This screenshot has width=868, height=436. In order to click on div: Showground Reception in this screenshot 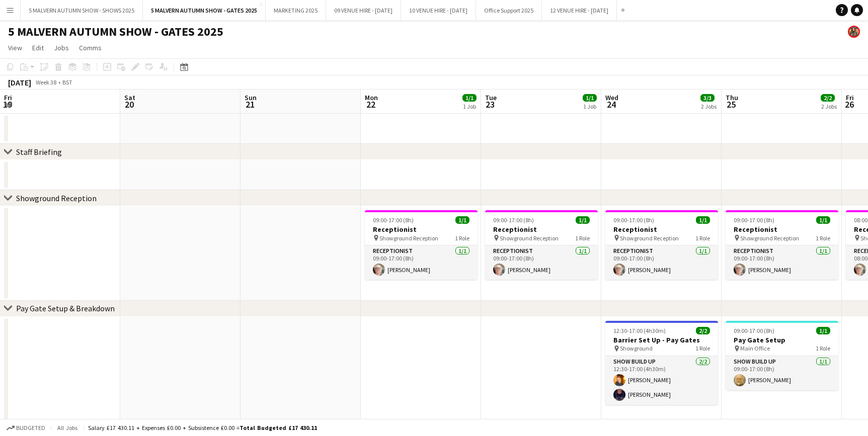, I will do `click(57, 198)`.